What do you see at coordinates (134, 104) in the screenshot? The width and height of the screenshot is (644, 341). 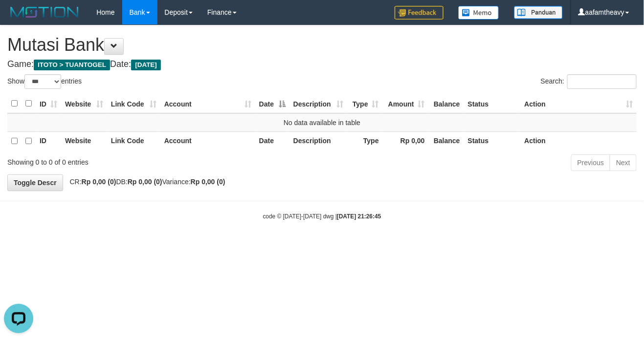 I see `th: Link Code: activate to sort column ascending` at bounding box center [134, 104].